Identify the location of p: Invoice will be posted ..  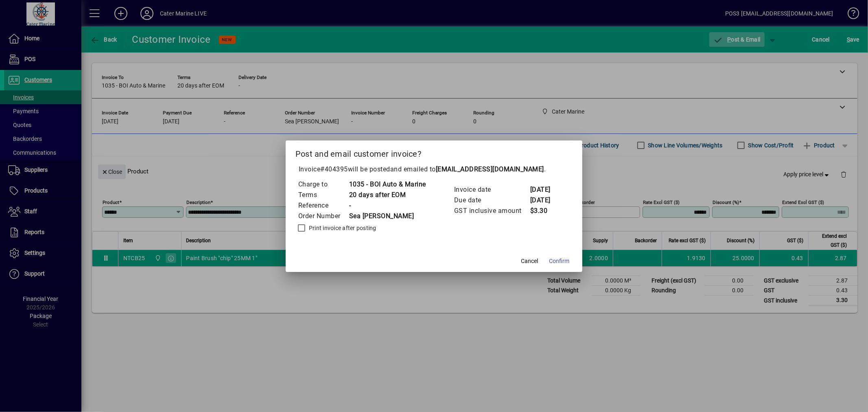
(434, 169).